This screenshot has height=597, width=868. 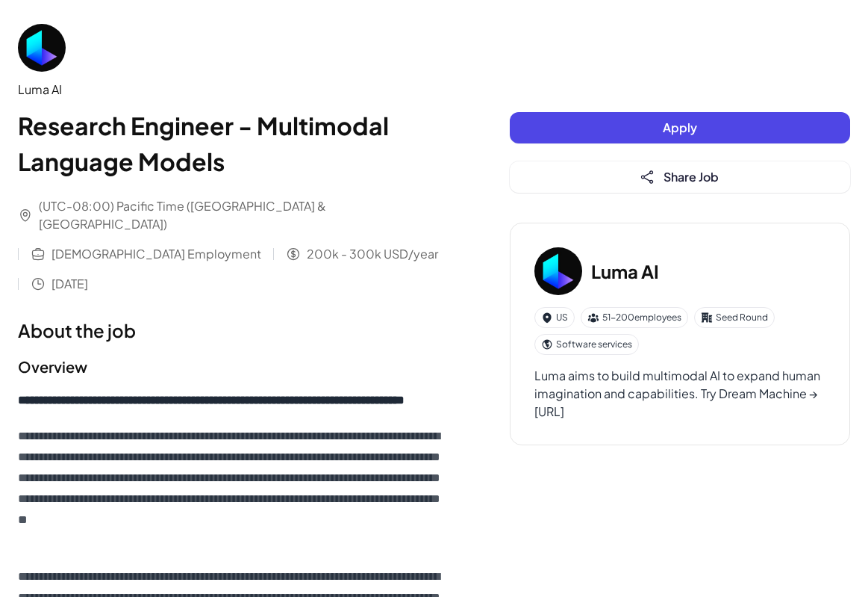 I want to click on h2: Overview, so click(x=234, y=367).